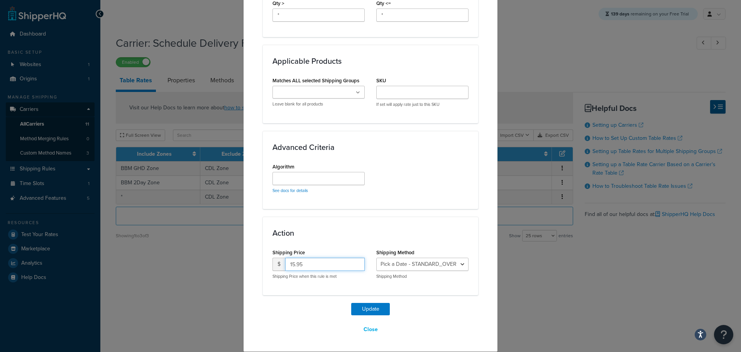  I want to click on p: Shipping Method, so click(422, 276).